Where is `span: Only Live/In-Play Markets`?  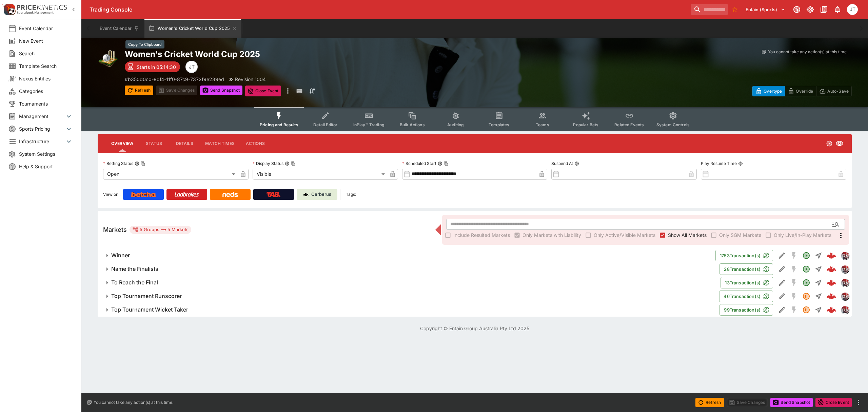
span: Only Live/In-Play Markets is located at coordinates (803, 235).